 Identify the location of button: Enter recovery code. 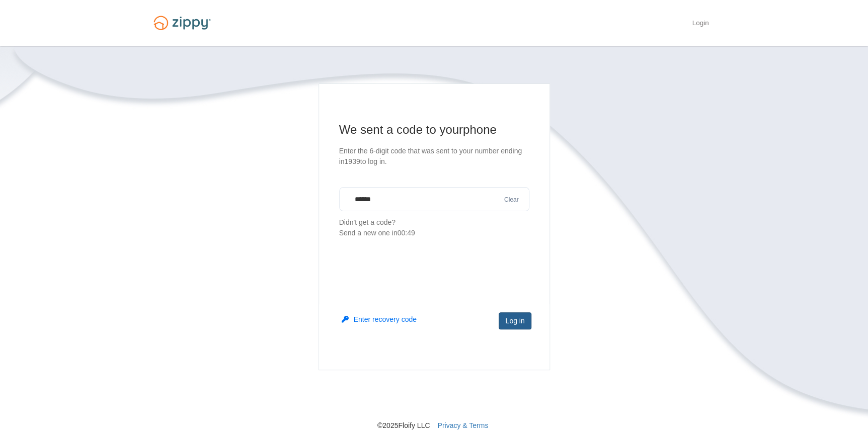
(379, 320).